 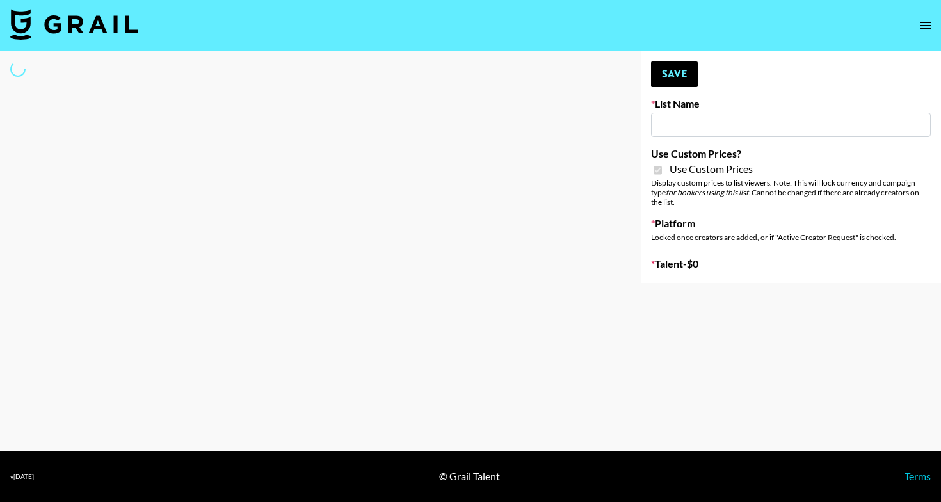 What do you see at coordinates (707, 192) in the screenshot?
I see `em: for bookers using this list` at bounding box center [707, 192].